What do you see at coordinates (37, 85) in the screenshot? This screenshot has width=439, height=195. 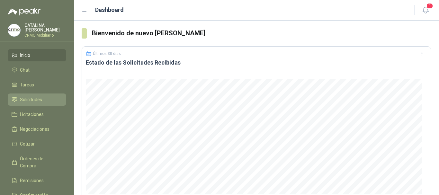 I see `a: Tareas` at bounding box center [37, 85].